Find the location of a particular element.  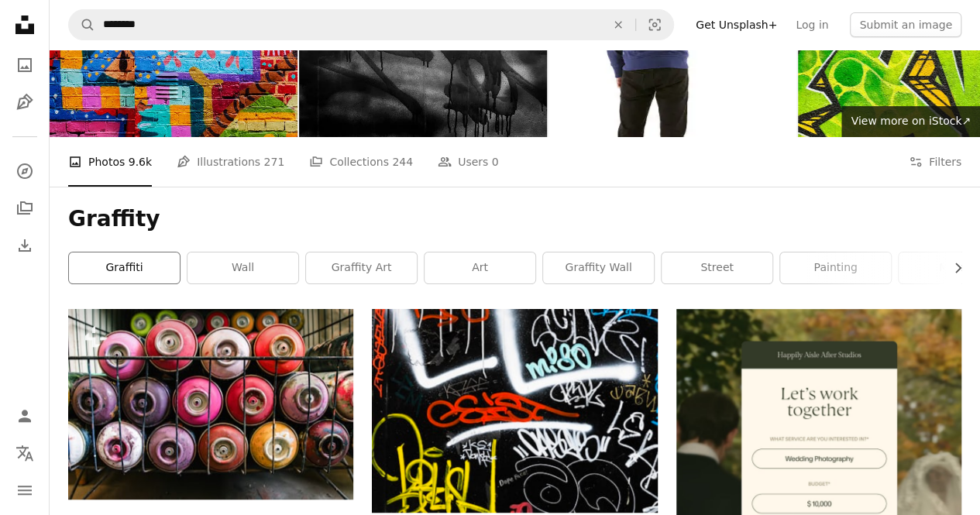

a: graffiti is located at coordinates (124, 268).